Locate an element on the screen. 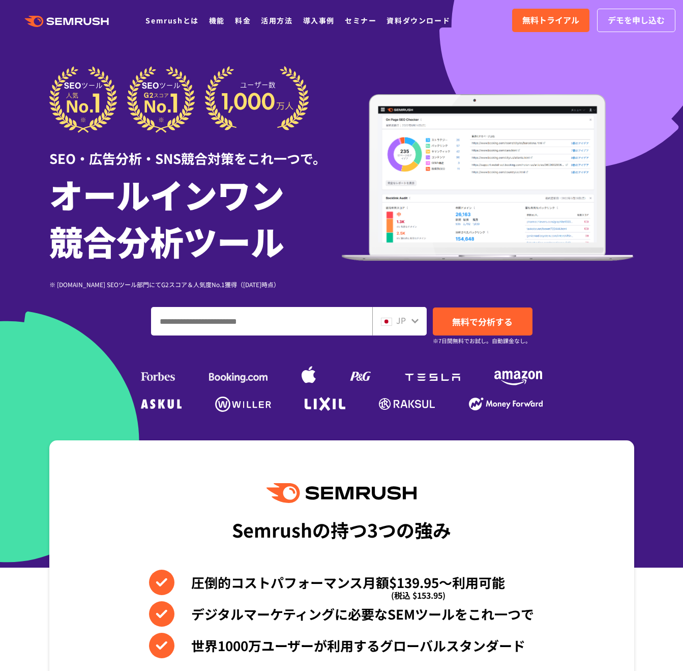 The height and width of the screenshot is (671, 683). li: 世界1000万ユーザーが利用するグローバルスタンダード is located at coordinates (341, 645).